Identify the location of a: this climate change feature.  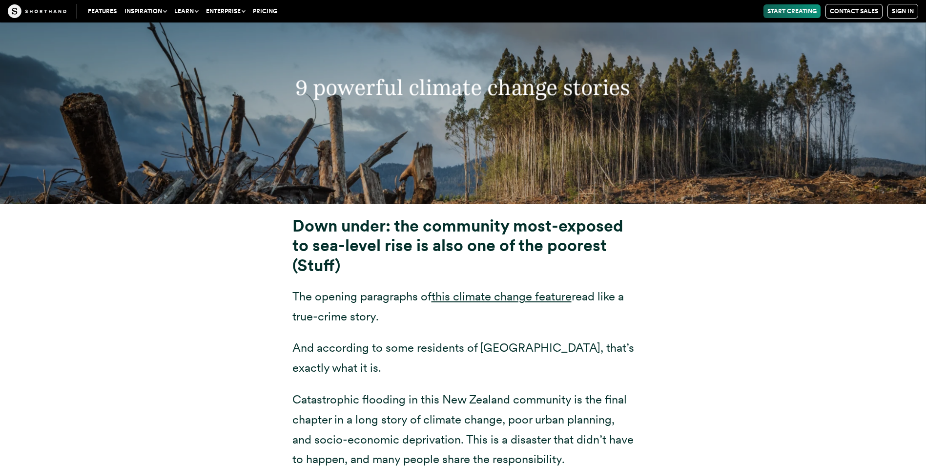
(501, 296).